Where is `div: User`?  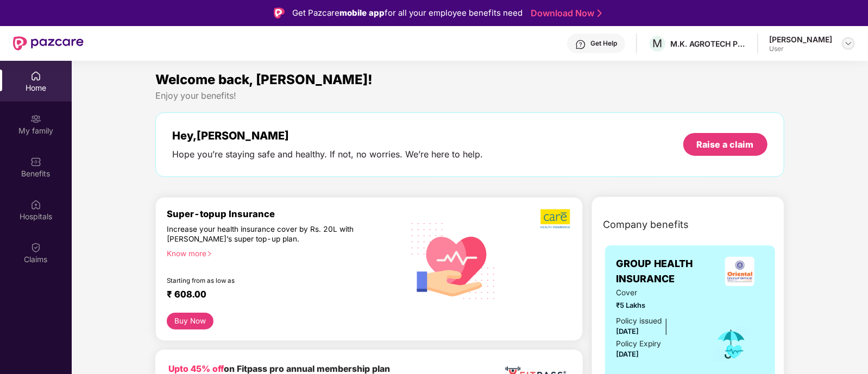 div: User is located at coordinates (801, 49).